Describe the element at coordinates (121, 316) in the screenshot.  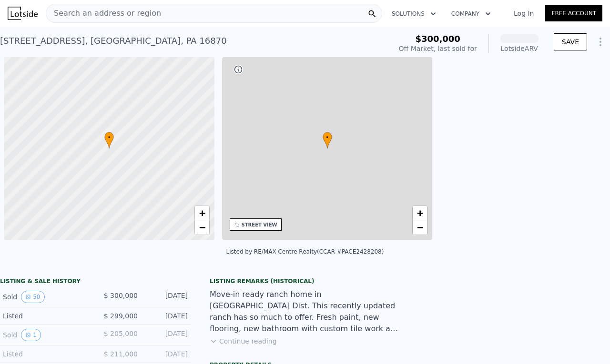
I see `span: $ 299,000` at that location.